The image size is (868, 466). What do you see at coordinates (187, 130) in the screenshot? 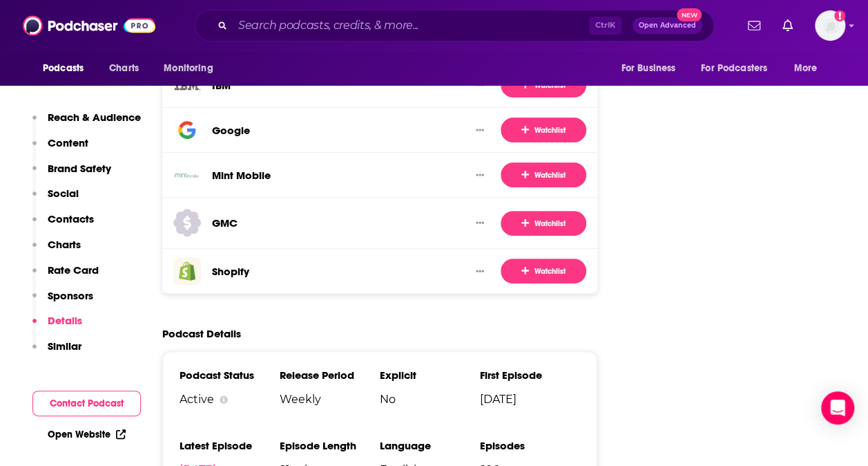
I see `img: Google logo` at bounding box center [187, 130].